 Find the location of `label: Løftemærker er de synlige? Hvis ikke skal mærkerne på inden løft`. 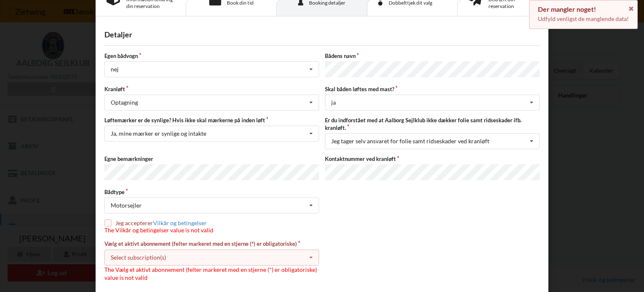

label: Løftemærker er de synlige? Hvis ikke skal mærkerne på inden løft is located at coordinates (212, 120).